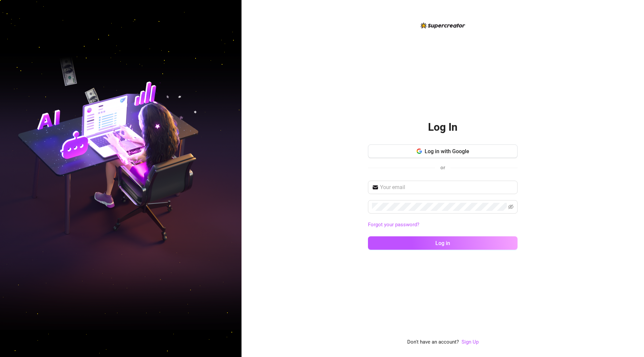 The image size is (644, 357). What do you see at coordinates (511, 207) in the screenshot?
I see `span: eye-invisible` at bounding box center [511, 207].